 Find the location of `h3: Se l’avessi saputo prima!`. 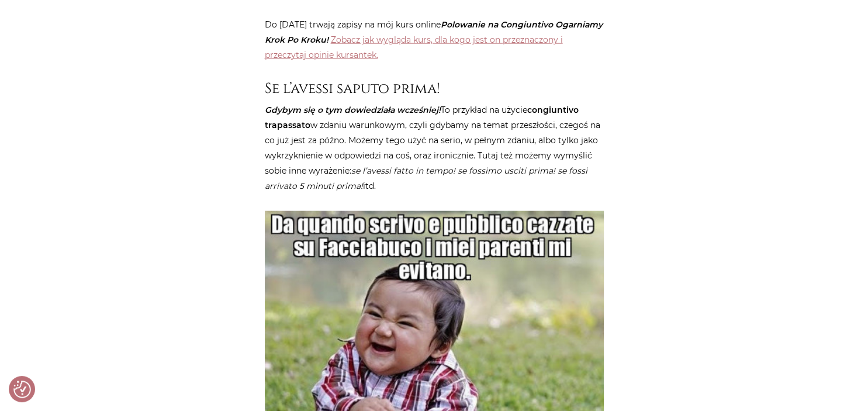

h3: Se l’avessi saputo prima! is located at coordinates (434, 88).